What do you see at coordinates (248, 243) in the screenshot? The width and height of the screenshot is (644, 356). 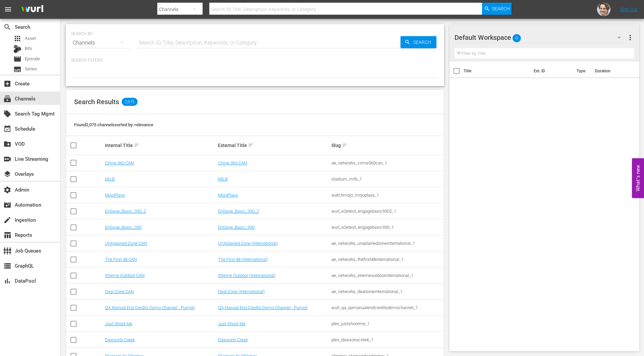 I see `a: UnXplained Zone (International)` at bounding box center [248, 243].